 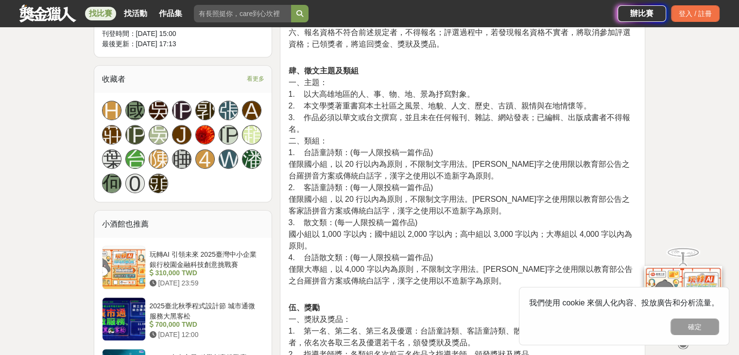 I want to click on a: 莊, so click(x=112, y=135).